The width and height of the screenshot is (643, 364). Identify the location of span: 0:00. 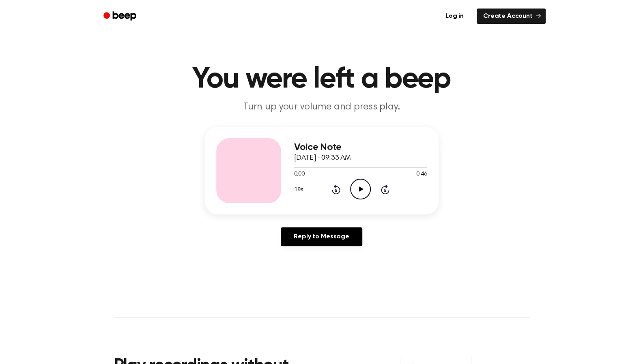
(299, 175).